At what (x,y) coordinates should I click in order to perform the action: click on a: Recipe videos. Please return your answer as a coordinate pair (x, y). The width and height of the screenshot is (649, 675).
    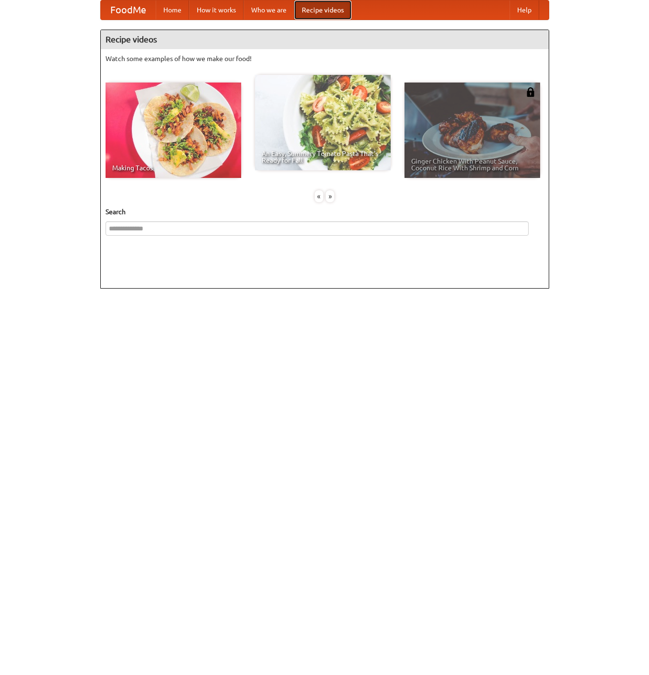
    Looking at the image, I should click on (323, 10).